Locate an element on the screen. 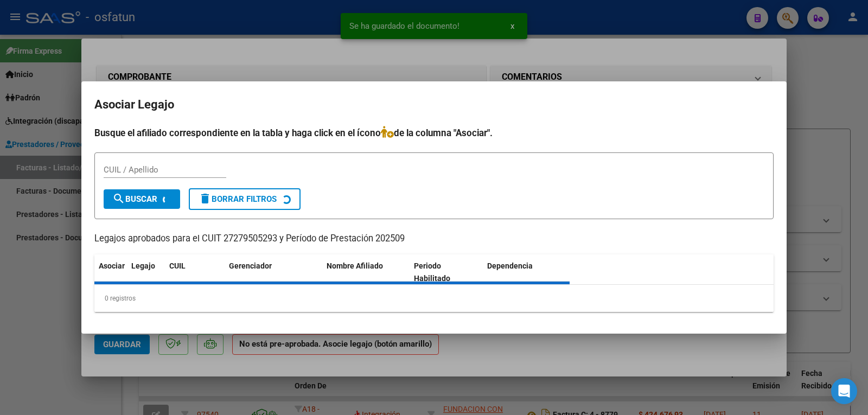  datatable-header-cell: Legajo is located at coordinates (146, 272).